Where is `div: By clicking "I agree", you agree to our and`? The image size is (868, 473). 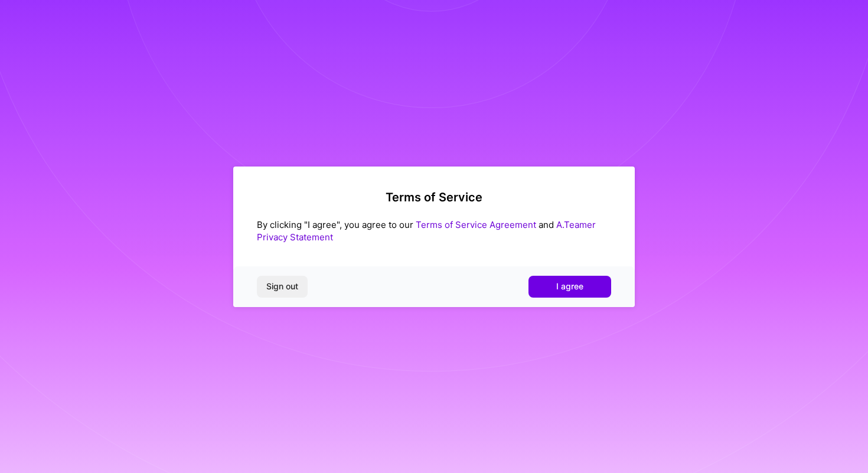
div: By clicking "I agree", you agree to our and is located at coordinates (434, 231).